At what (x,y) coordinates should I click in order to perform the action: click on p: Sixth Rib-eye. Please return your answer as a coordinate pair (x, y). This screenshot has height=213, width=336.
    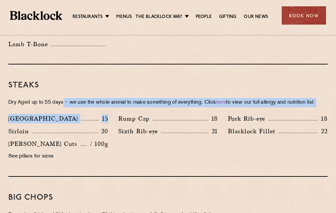
    Looking at the image, I should click on (139, 131).